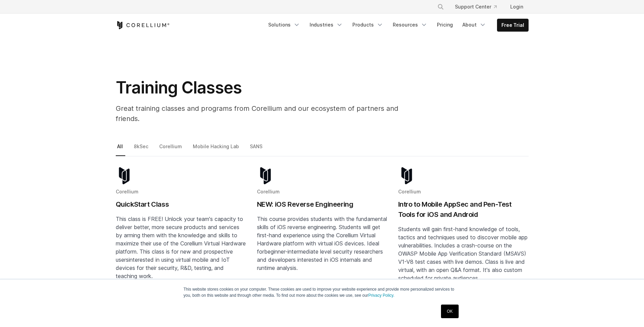 This screenshot has width=644, height=327. What do you see at coordinates (517, 7) in the screenshot?
I see `a: Login` at bounding box center [517, 7].